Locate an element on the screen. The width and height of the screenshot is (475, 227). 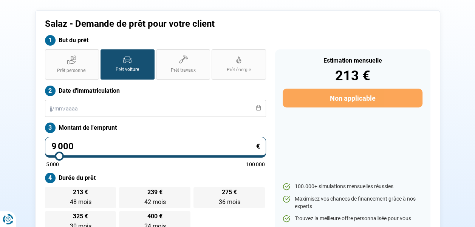
span: Prêt voiture is located at coordinates (127, 70).